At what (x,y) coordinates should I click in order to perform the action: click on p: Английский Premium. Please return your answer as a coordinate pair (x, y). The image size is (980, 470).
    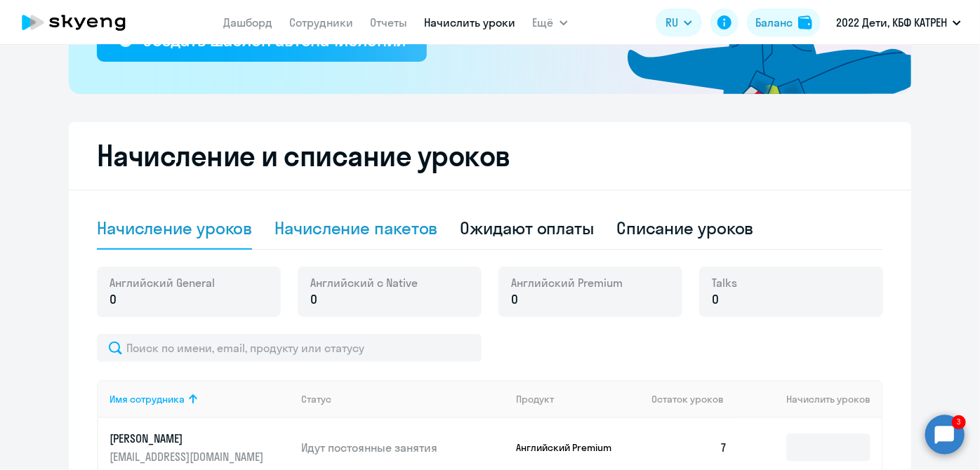
    Looking at the image, I should click on (569, 448).